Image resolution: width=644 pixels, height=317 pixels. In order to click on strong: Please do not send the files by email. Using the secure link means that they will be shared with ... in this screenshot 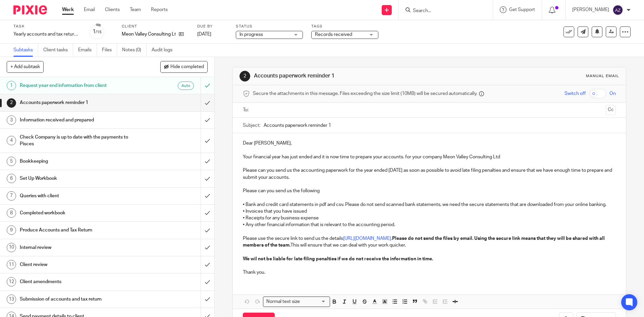, I will do `click(424, 242)`.